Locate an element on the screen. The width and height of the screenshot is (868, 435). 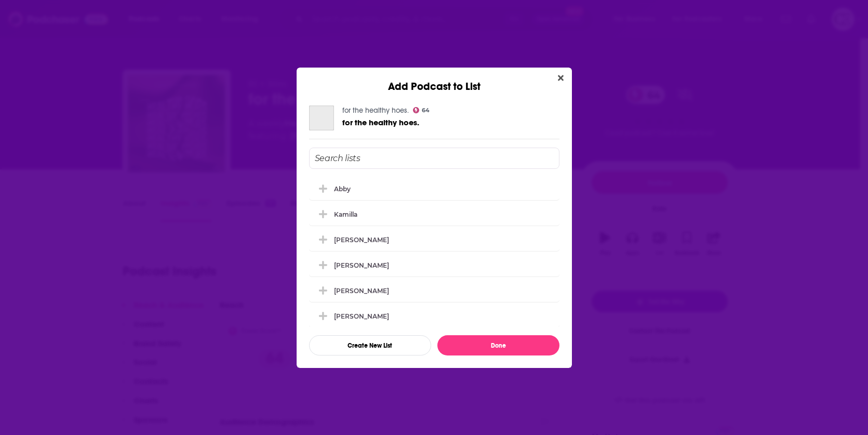
button: Create New List is located at coordinates (369, 345).